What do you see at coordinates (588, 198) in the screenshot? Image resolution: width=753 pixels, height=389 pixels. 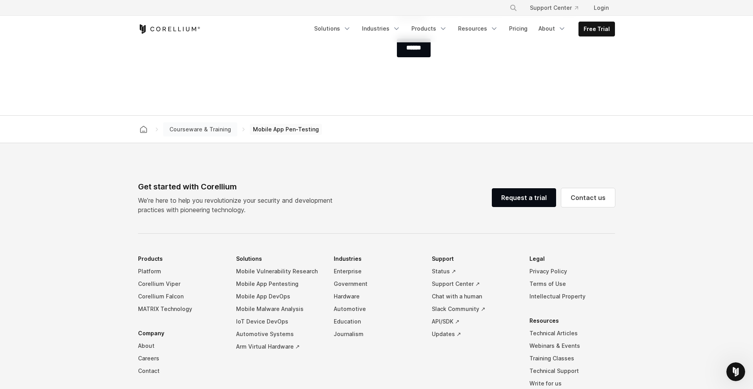 I see `a: Contact us` at bounding box center [588, 198].